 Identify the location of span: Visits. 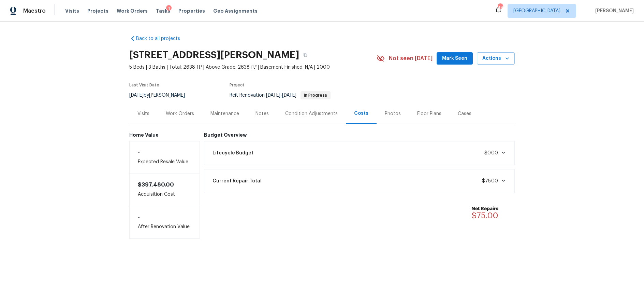
(72, 11).